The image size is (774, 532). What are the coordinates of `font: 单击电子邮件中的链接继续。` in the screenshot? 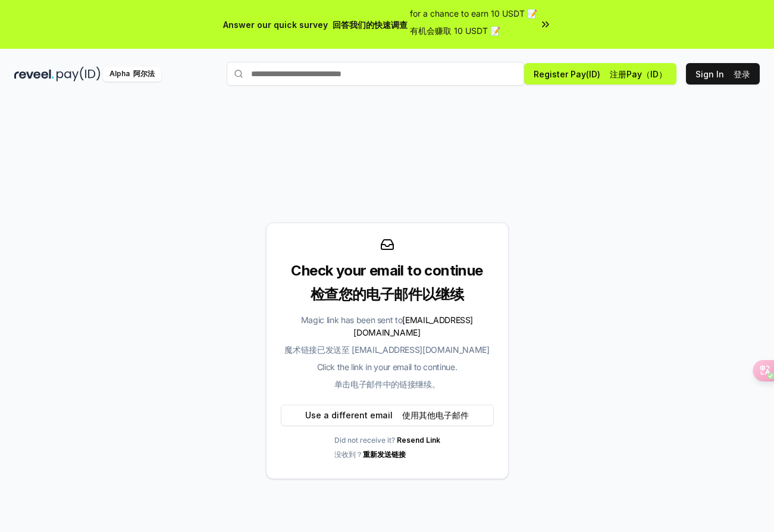 It's located at (387, 384).